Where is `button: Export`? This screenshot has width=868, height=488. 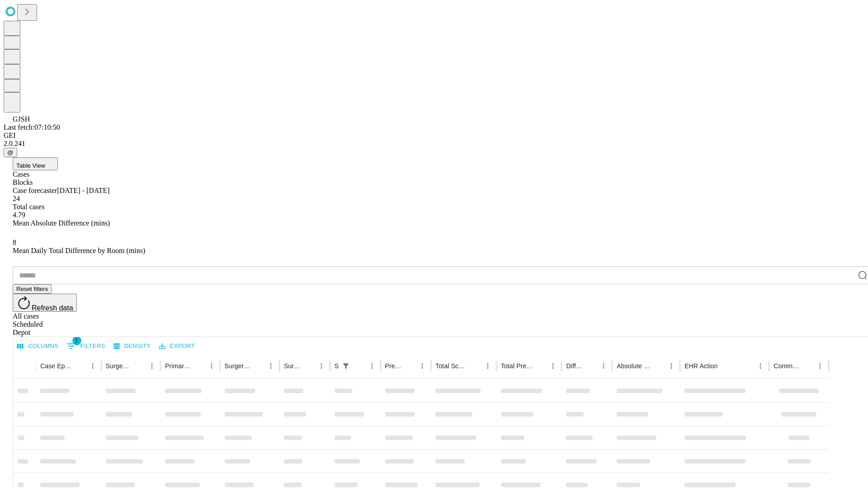 button: Export is located at coordinates (177, 346).